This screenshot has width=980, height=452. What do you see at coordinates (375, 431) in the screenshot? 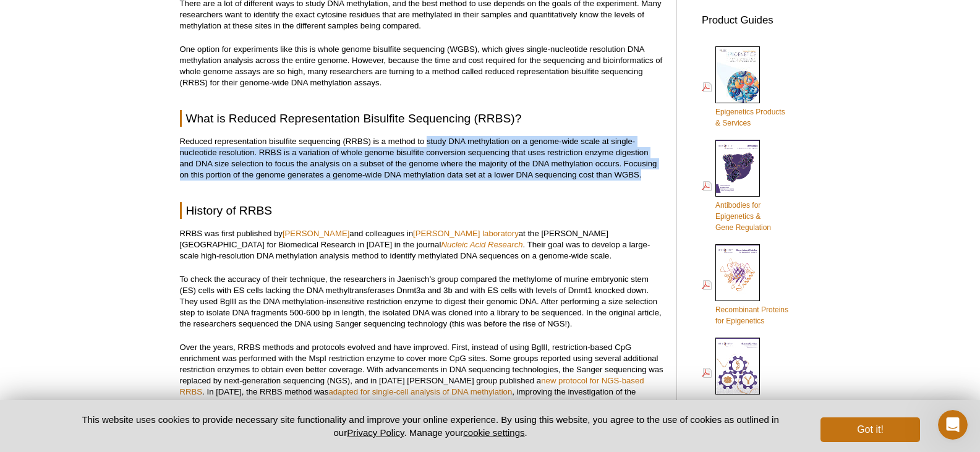
I see `a: Privacy Policy` at bounding box center [375, 431].